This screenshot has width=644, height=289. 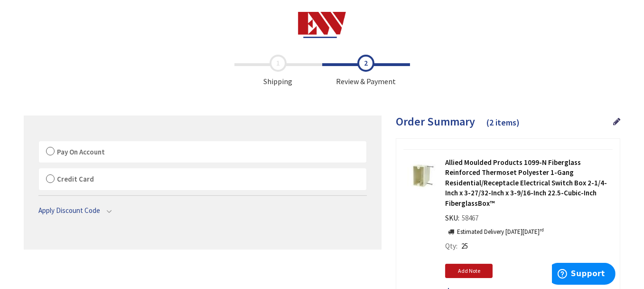 I want to click on strong: Allied Moulded Products 1099-N Fiberglass Reinforced Thermoset Polyester 1-Gang Residential/Recep..., so click(x=529, y=182).